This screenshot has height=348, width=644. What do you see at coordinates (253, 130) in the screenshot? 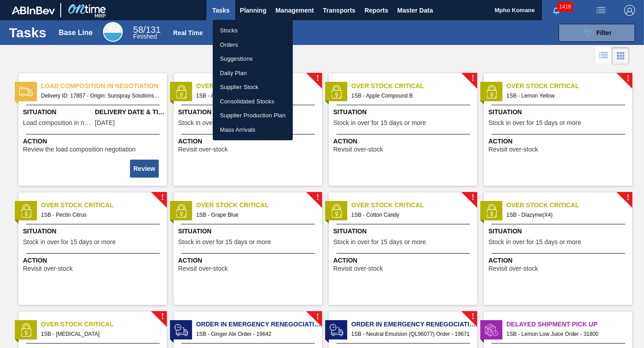
I see `li: Mass Arrivals` at bounding box center [253, 130].